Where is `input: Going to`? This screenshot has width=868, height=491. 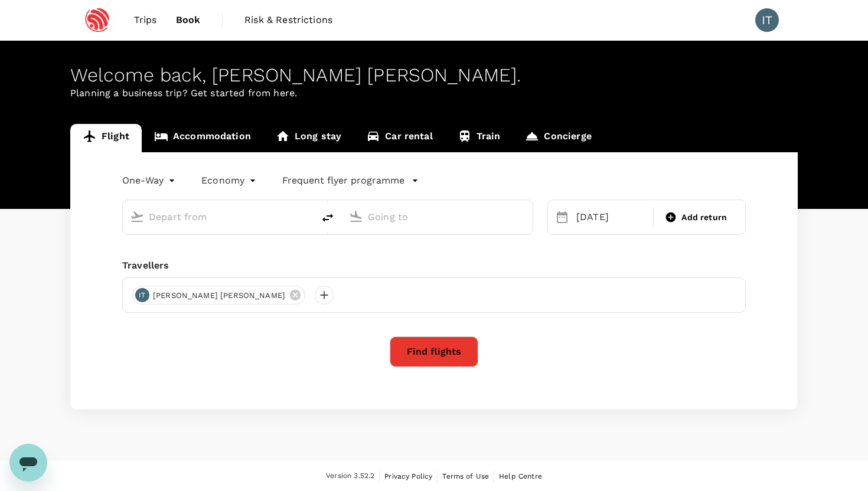 input: Going to is located at coordinates (438, 217).